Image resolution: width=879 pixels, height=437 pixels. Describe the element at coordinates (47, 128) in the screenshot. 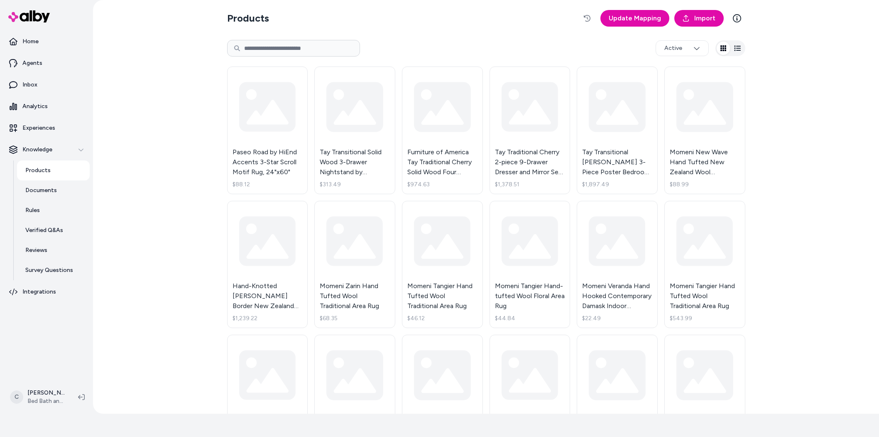

I see `a: Experiences` at that location.